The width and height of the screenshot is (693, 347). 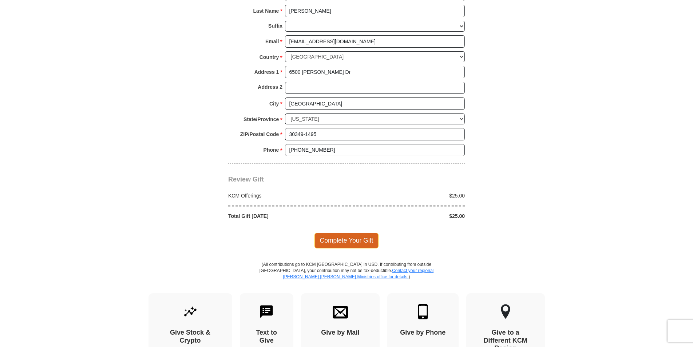 What do you see at coordinates (275, 26) in the screenshot?
I see `strong: Suffix` at bounding box center [275, 26].